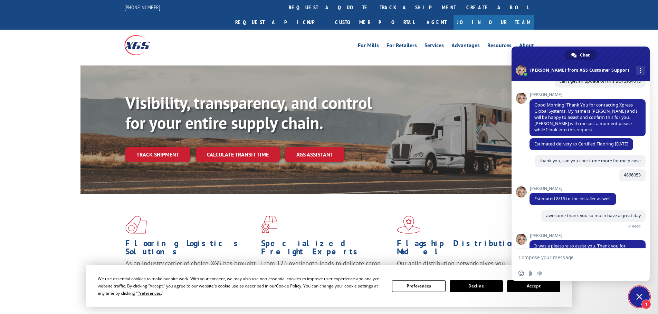  What do you see at coordinates (521, 274) in the screenshot?
I see `span: Insert an emoji` at bounding box center [521, 274].